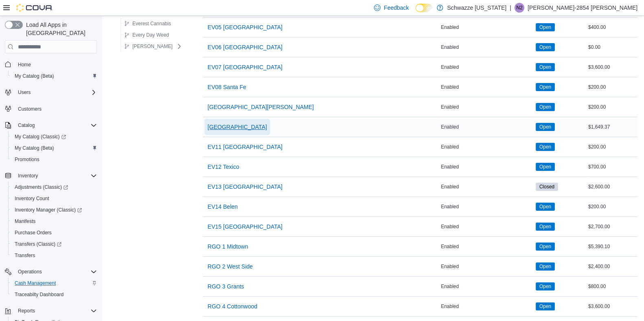  Describe the element at coordinates (54, 148) in the screenshot. I see `button: My Catalog (Beta)` at that location.